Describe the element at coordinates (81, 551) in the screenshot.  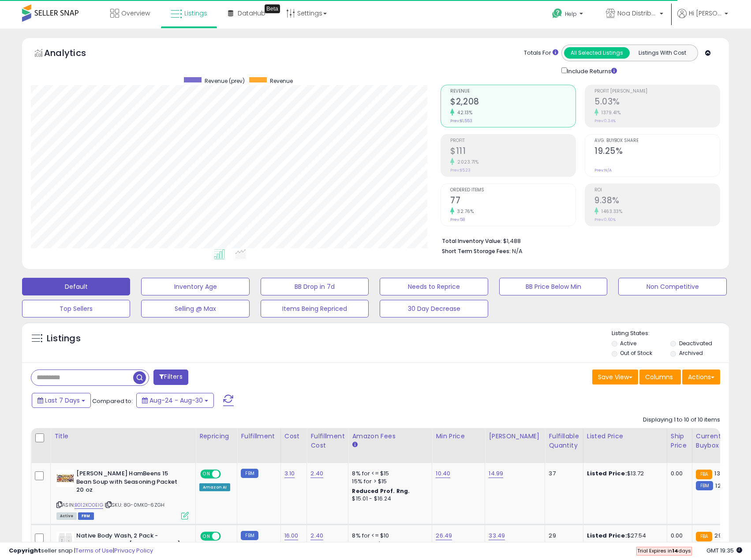
I see `div: seller snap | |` at that location.